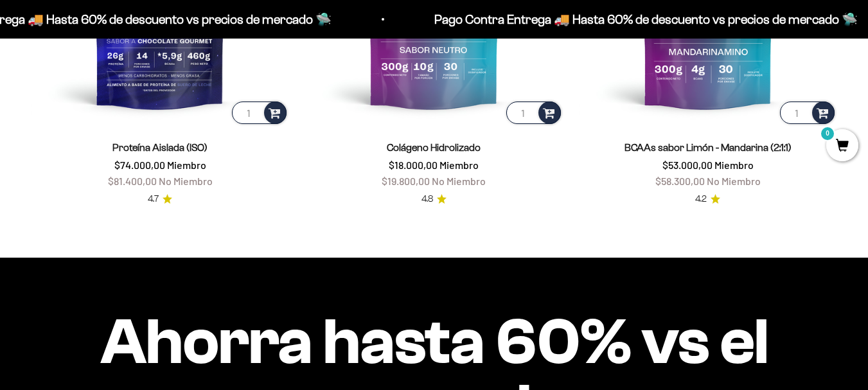  Describe the element at coordinates (687, 164) in the screenshot. I see `span: $53.000,00` at that location.